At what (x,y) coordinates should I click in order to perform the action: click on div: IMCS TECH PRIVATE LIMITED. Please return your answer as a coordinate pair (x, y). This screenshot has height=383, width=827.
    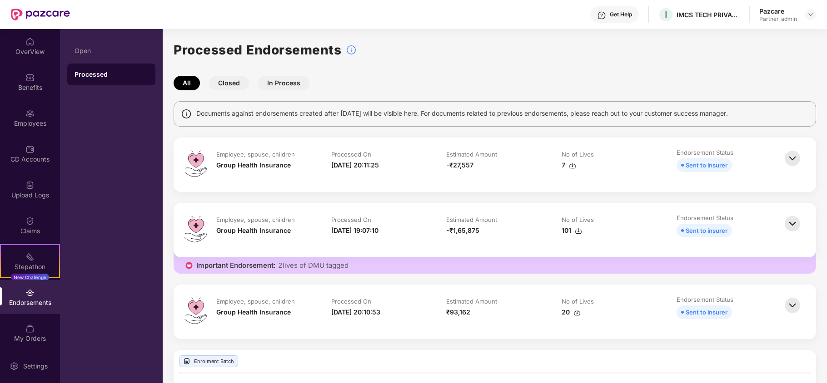
    Looking at the image, I should click on (708, 15).